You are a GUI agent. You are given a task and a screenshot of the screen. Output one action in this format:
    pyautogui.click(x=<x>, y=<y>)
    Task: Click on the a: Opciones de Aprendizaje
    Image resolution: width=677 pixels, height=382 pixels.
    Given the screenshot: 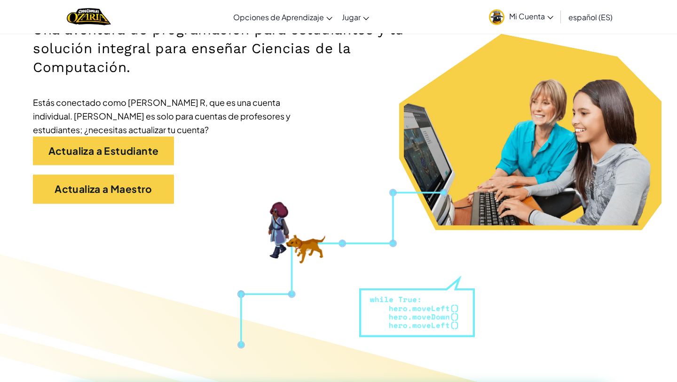 What is the action you would take?
    pyautogui.click(x=282, y=17)
    